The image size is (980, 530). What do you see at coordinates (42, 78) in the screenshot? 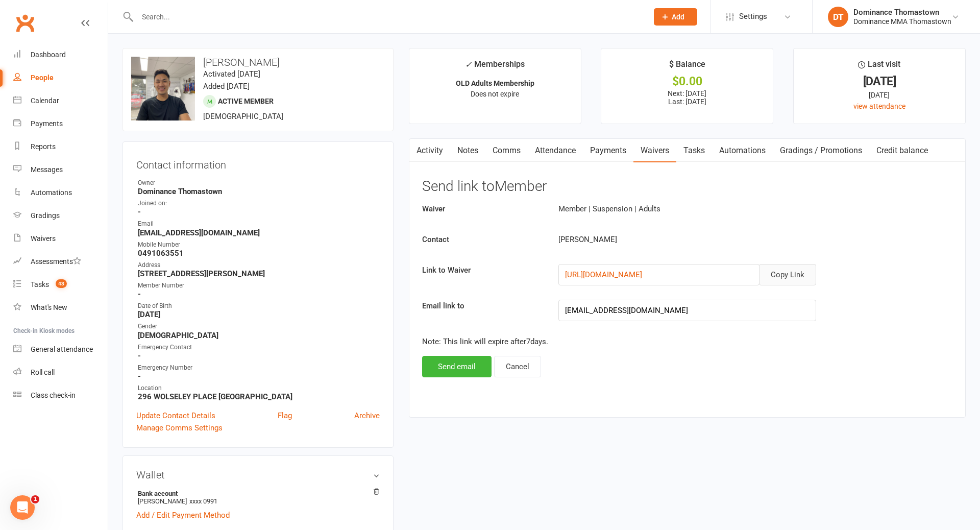
I see `div: People` at bounding box center [42, 78].